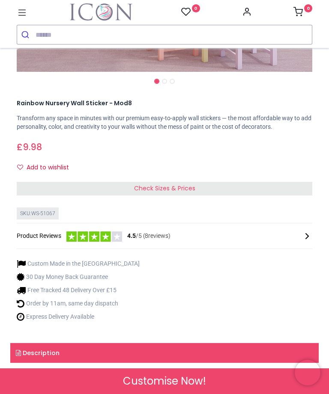 Image resolution: width=329 pixels, height=394 pixels. Describe the element at coordinates (20, 167) in the screenshot. I see `i: Add to wishlist` at that location.